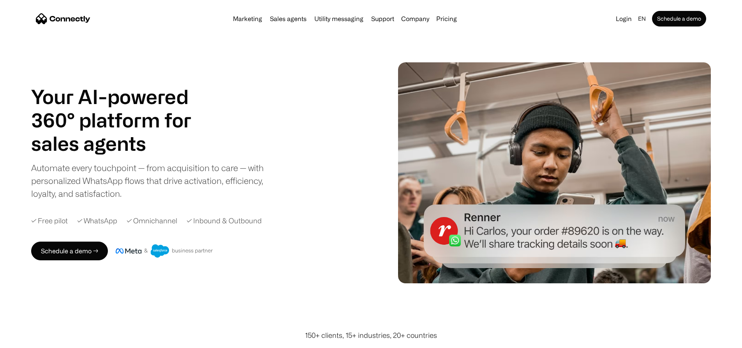 The height and width of the screenshot is (348, 742). I want to click on div: Automate every touchpoint — from acquisition to care — with personalized WhatsApp flows that driv..., so click(154, 180).